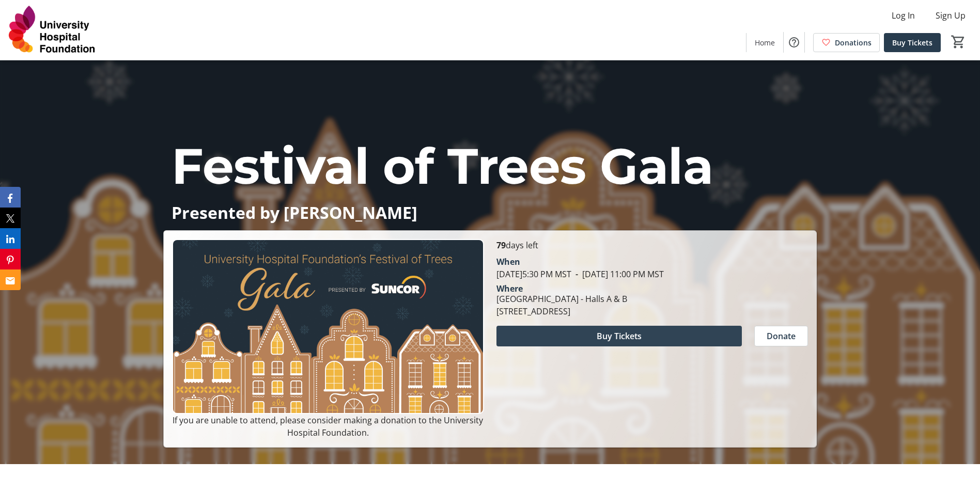  What do you see at coordinates (501, 246) in the screenshot?
I see `span: 79` at bounding box center [501, 246].